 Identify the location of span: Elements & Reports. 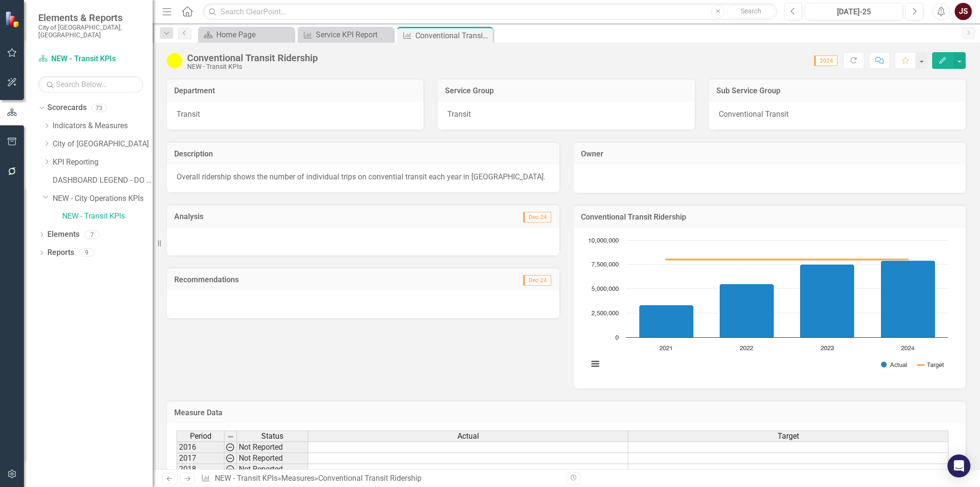
(90, 17).